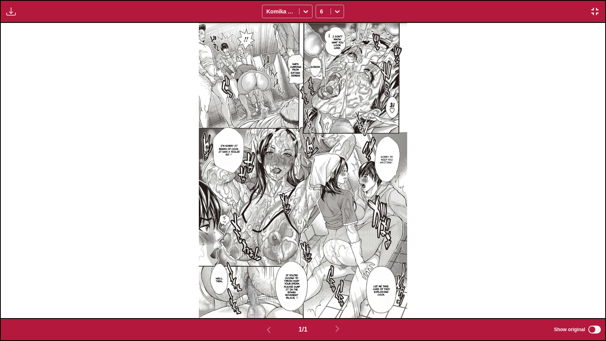  Describe the element at coordinates (11, 11) in the screenshot. I see `img: Download translated images` at that location.